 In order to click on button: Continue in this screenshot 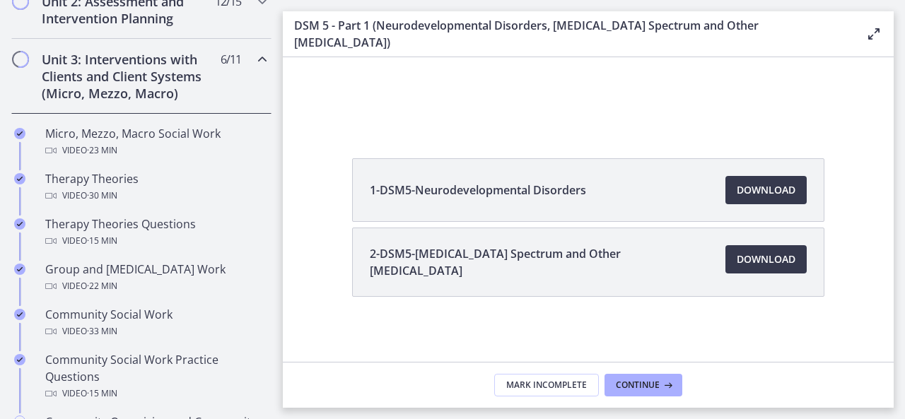, I will do `click(644, 385)`.